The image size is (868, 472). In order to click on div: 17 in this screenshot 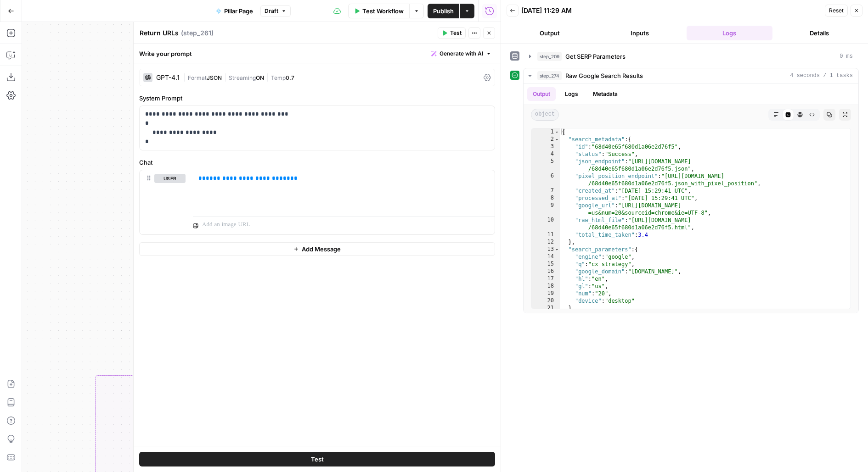, I will do `click(546, 279)`.